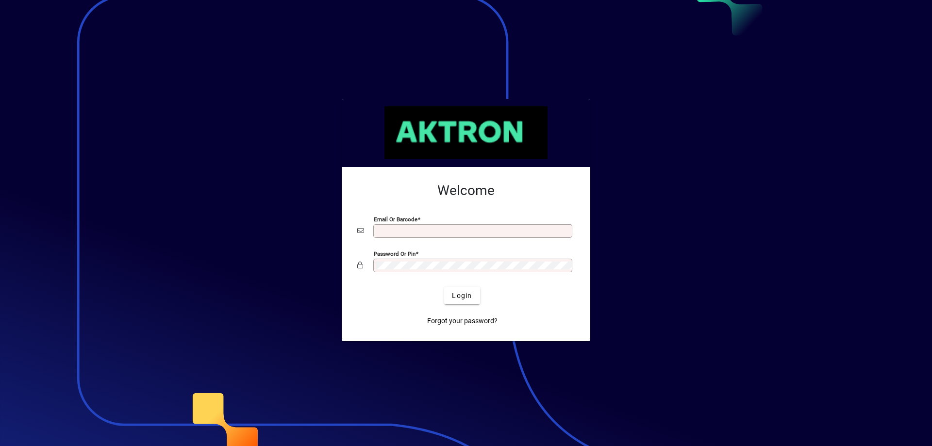 The width and height of the screenshot is (932, 446). I want to click on button: Login, so click(461, 295).